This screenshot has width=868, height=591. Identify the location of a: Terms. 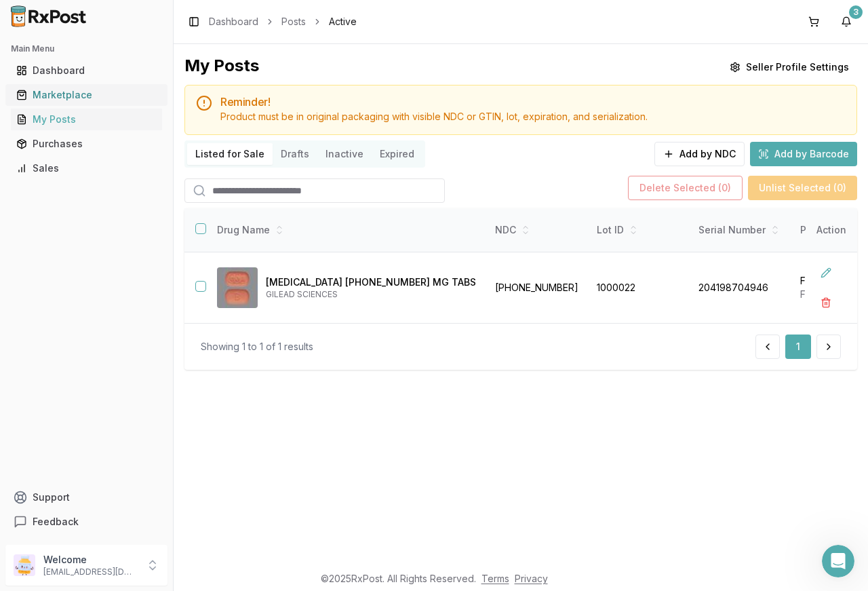
(495, 578).